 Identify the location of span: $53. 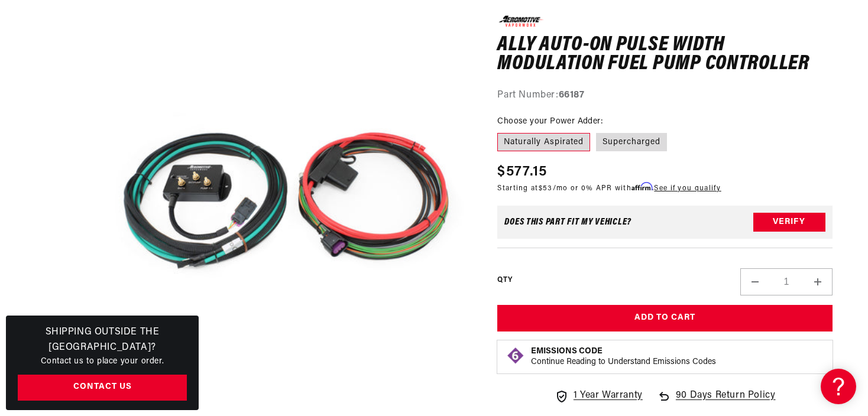
(546, 188).